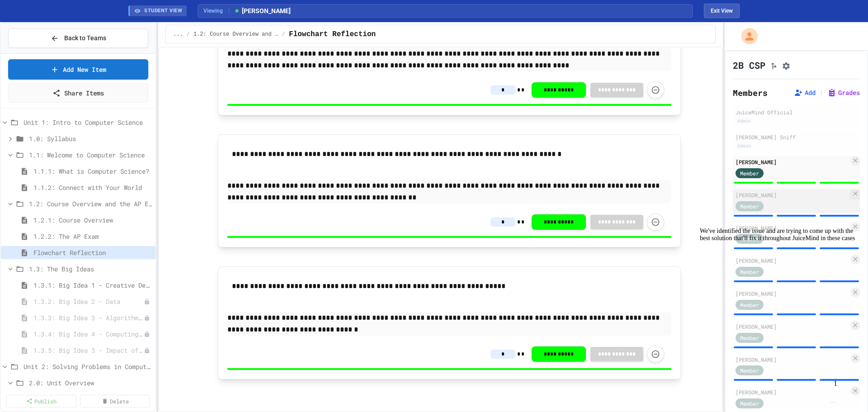  Describe the element at coordinates (722, 10) in the screenshot. I see `button: Exit student view` at that location.